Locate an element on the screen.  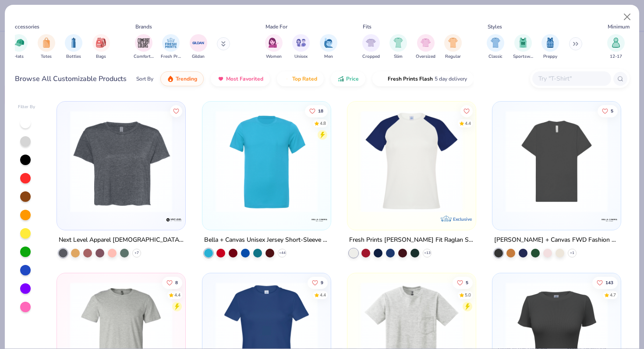
button: Trending is located at coordinates (182, 79).